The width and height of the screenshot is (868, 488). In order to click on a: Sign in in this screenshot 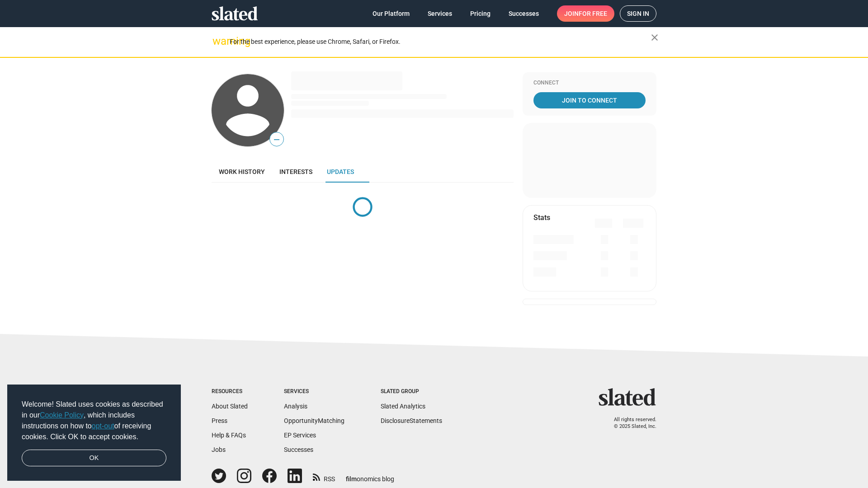, I will do `click(638, 13)`.